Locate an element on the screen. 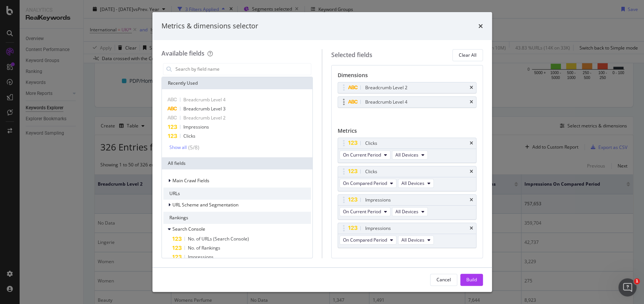 The image size is (644, 304). div: ClickstimesOn Compared PeriodAll Devices is located at coordinates (407, 178).